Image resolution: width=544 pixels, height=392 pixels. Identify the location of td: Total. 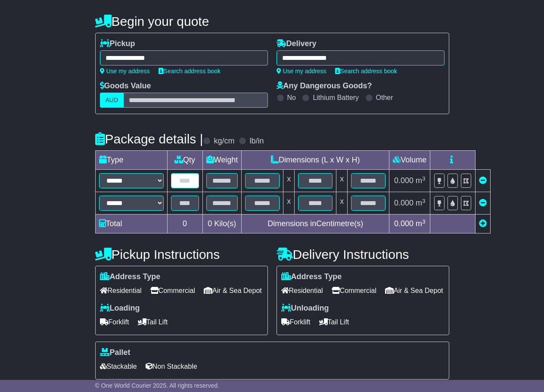
(131, 224).